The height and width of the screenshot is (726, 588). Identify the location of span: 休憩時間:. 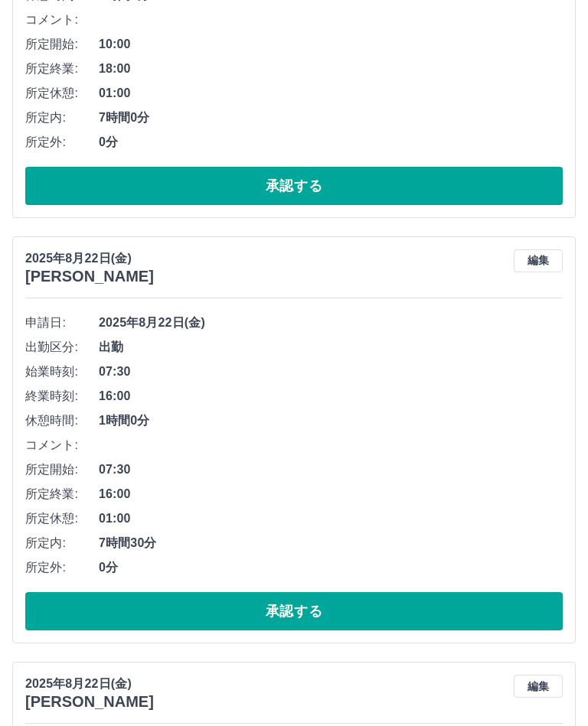
(62, 421).